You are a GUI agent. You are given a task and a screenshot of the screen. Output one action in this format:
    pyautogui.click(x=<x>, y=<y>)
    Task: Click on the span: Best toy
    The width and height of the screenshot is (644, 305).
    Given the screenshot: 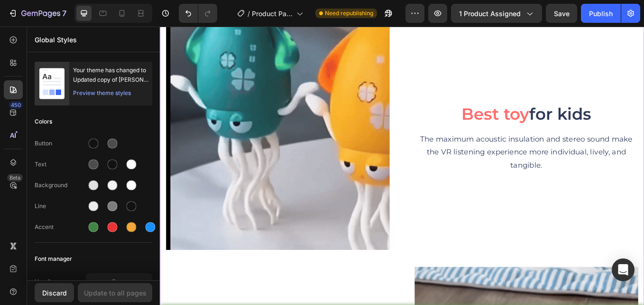 What is the action you would take?
    pyautogui.click(x=394, y=102)
    